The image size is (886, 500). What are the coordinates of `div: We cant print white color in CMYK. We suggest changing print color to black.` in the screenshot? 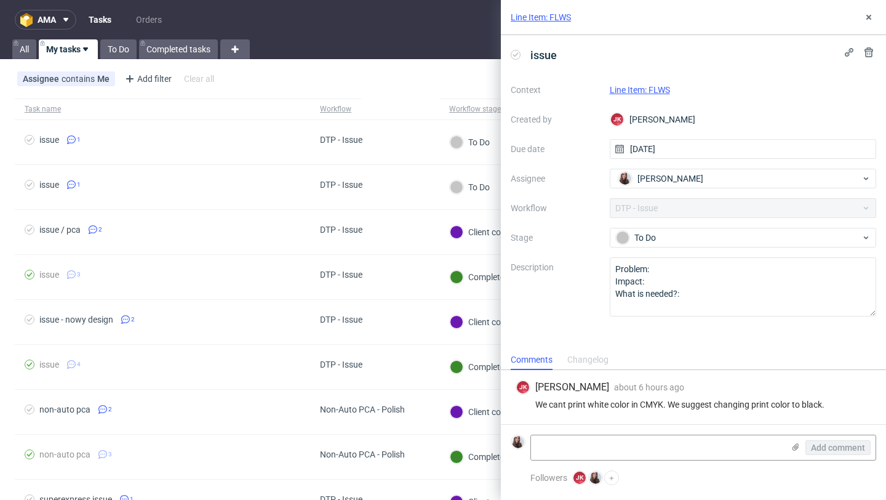 It's located at (694, 404).